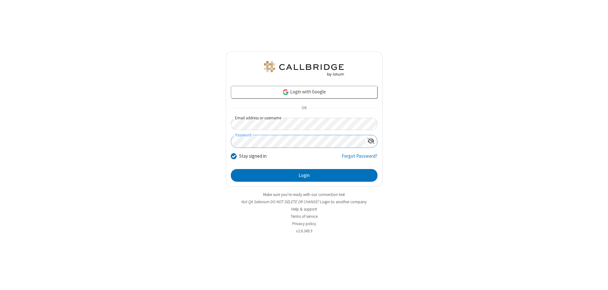  What do you see at coordinates (304, 216) in the screenshot?
I see `a: Terms of service` at bounding box center [304, 216].